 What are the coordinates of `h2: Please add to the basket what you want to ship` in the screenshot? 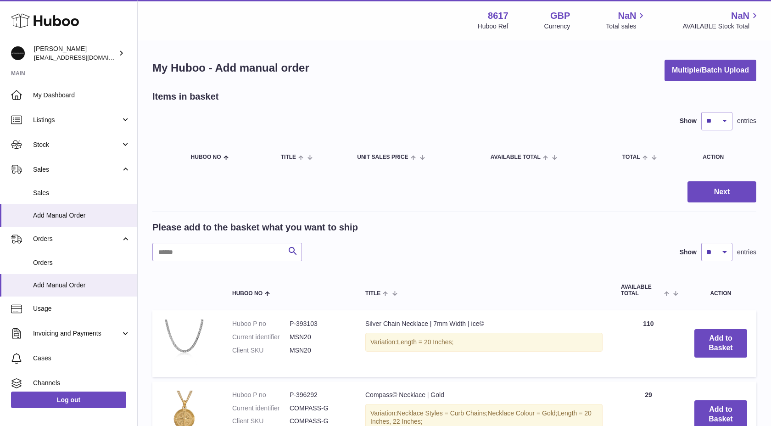 It's located at (255, 227).